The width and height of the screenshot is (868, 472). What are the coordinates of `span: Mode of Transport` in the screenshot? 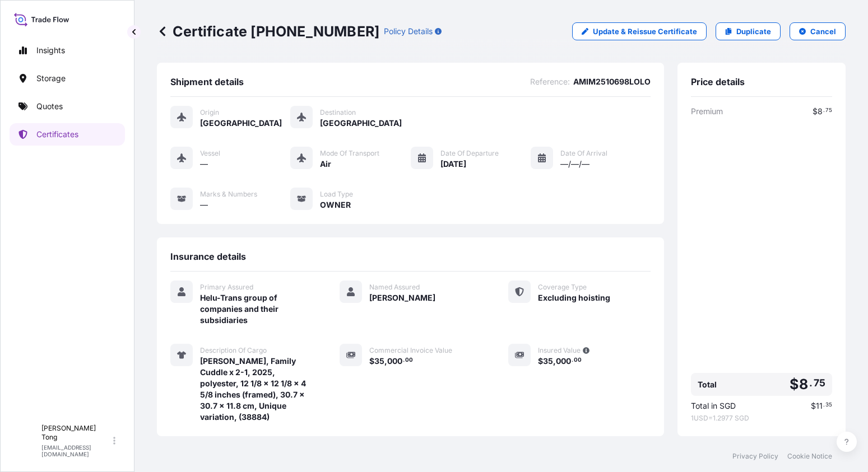 It's located at (350, 153).